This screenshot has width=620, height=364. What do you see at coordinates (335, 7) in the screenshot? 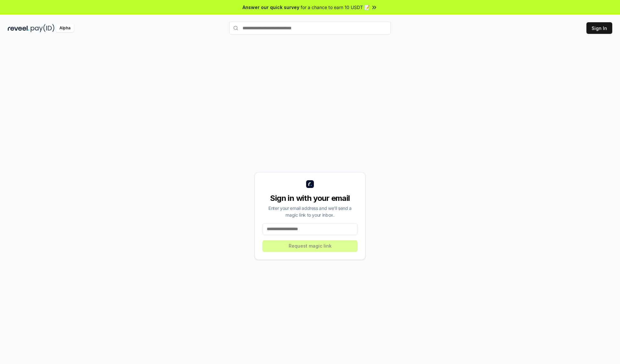
I see `span: for a chance to earn 10 USDT 📝` at bounding box center [335, 7].